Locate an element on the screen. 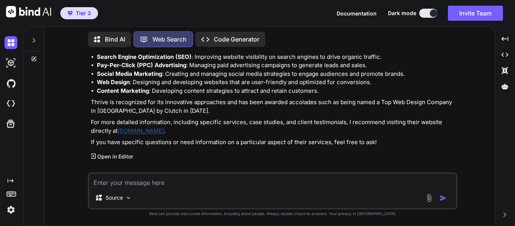 This screenshot has height=226, width=515. img: darkChat is located at coordinates (11, 43).